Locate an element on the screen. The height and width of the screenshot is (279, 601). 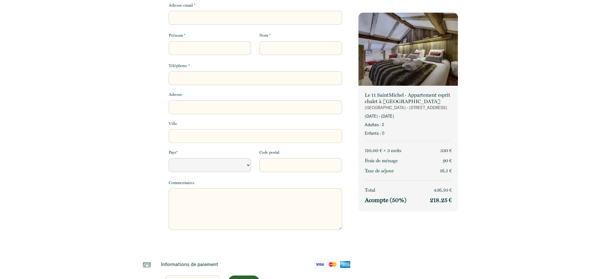
p: 16.5 € is located at coordinates (446, 171).